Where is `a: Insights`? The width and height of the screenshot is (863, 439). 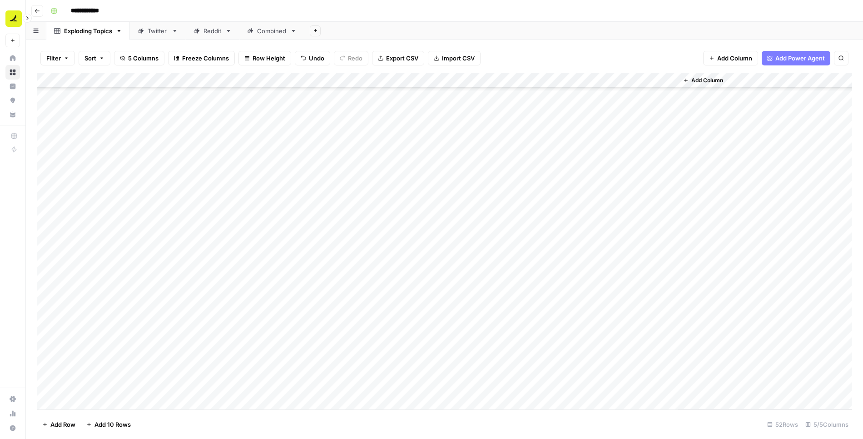 a: Insights is located at coordinates (13, 86).